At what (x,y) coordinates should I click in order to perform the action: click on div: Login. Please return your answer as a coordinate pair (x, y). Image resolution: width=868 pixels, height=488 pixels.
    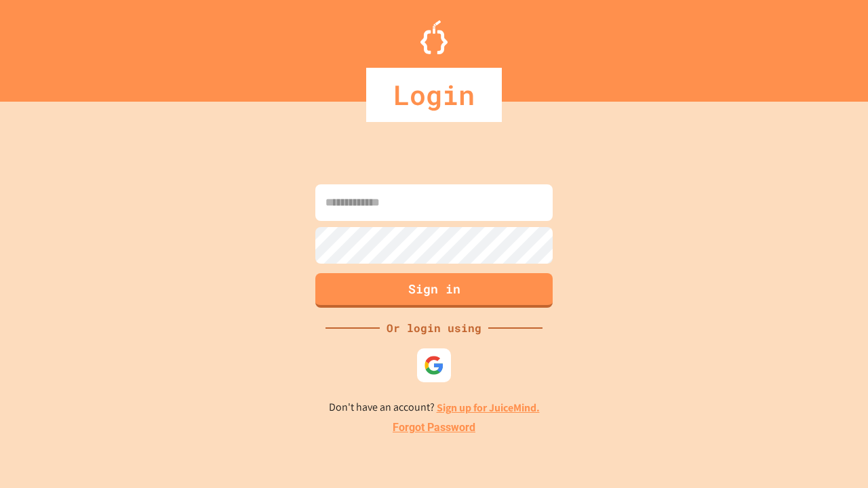
    Looking at the image, I should click on (434, 95).